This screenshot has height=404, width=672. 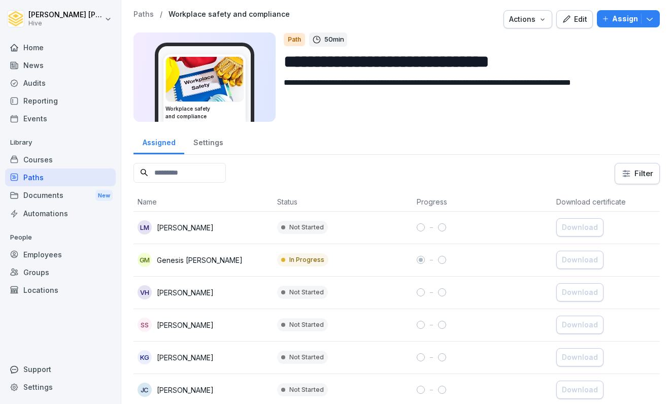 I want to click on button: Filter, so click(x=637, y=174).